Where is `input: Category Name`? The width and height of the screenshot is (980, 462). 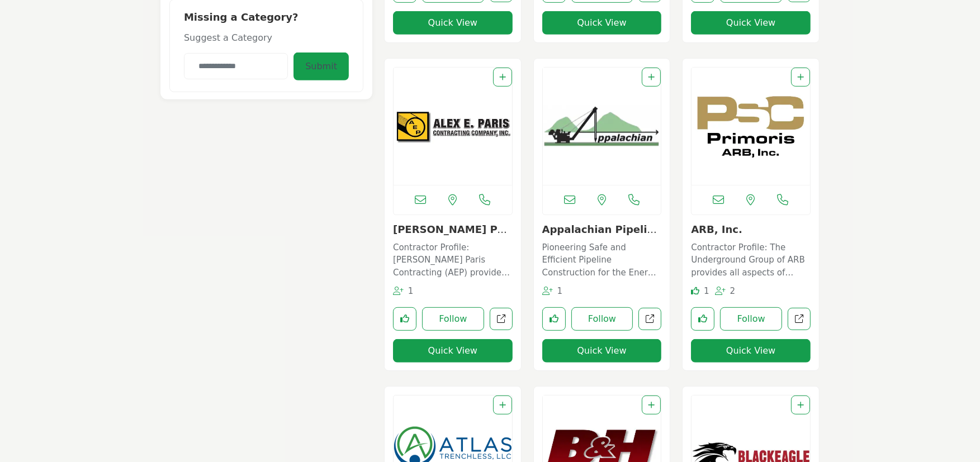 input: Category Name is located at coordinates (236, 66).